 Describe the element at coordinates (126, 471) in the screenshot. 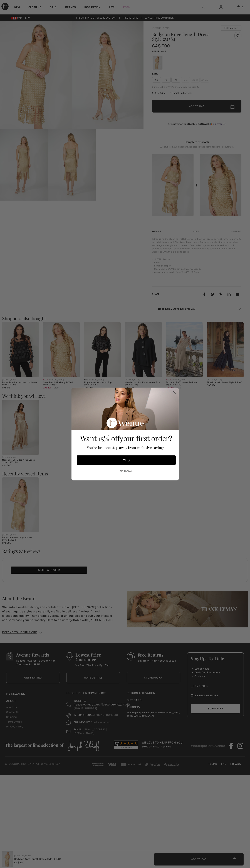

I see `button: No thanks` at that location.